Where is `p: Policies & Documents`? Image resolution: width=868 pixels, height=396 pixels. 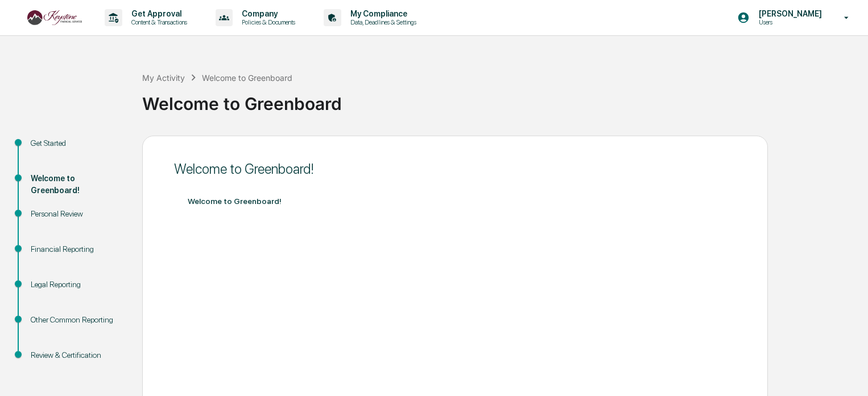 p: Policies & Documents is located at coordinates (267, 22).